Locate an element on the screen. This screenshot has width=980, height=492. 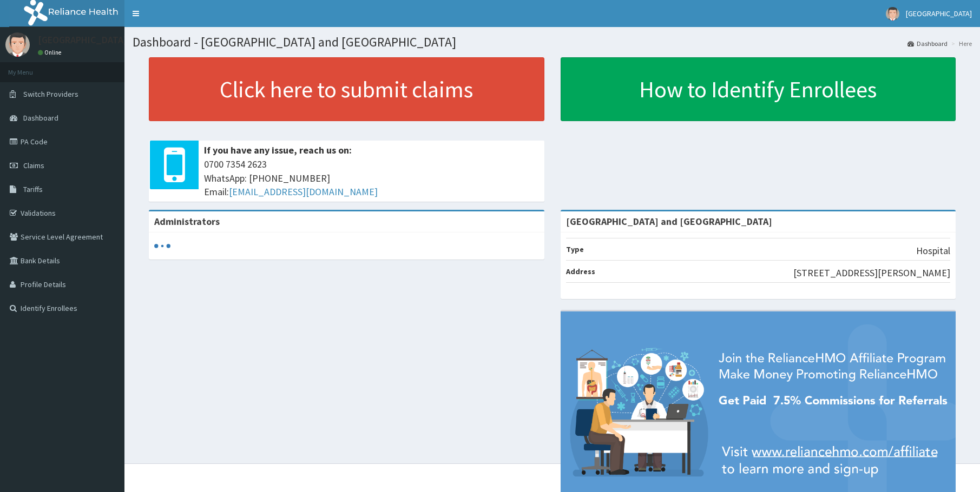
svg: audio-loading is located at coordinates (162, 246).